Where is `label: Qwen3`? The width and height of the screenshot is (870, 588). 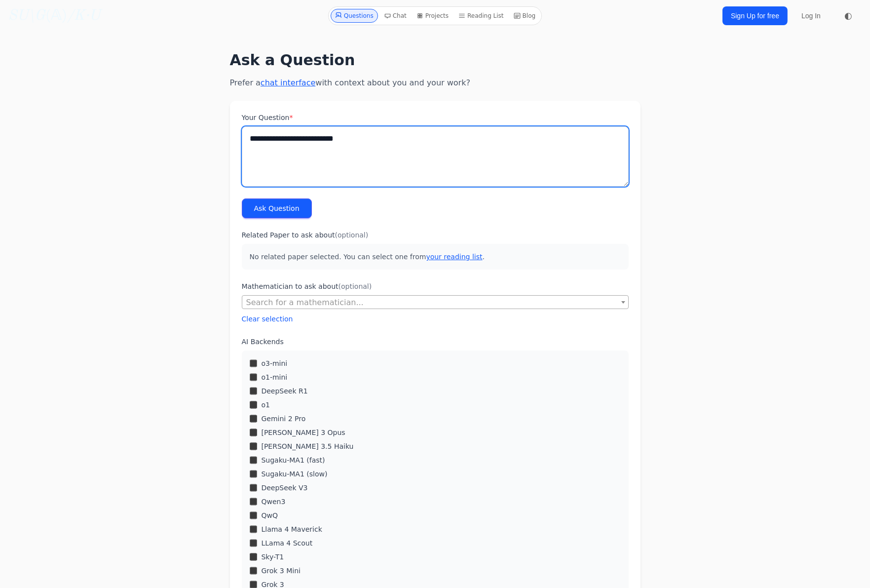
label: Qwen3 is located at coordinates (273, 501).